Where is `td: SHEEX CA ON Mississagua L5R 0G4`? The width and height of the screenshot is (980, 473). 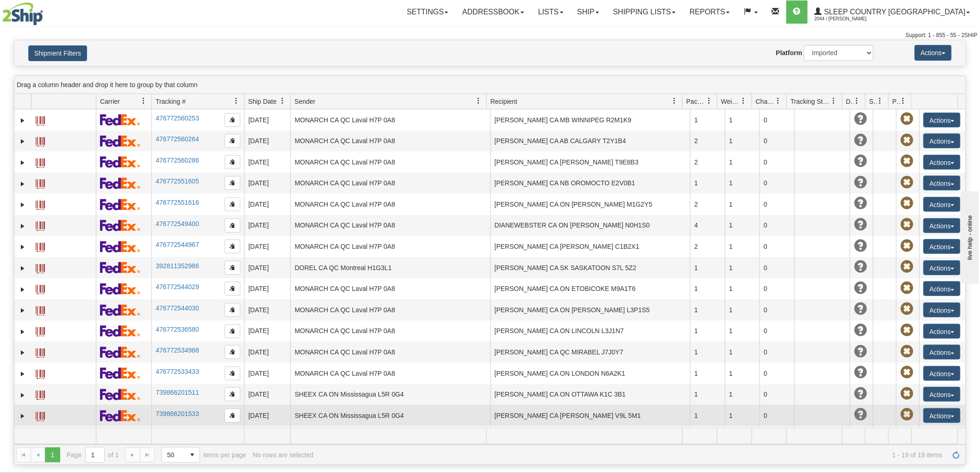 td: SHEEX CA ON Mississagua L5R 0G4 is located at coordinates (390, 395).